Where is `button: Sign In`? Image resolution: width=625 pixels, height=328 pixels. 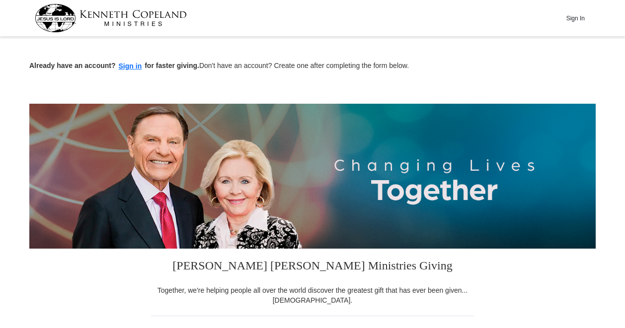 button: Sign In is located at coordinates (575, 18).